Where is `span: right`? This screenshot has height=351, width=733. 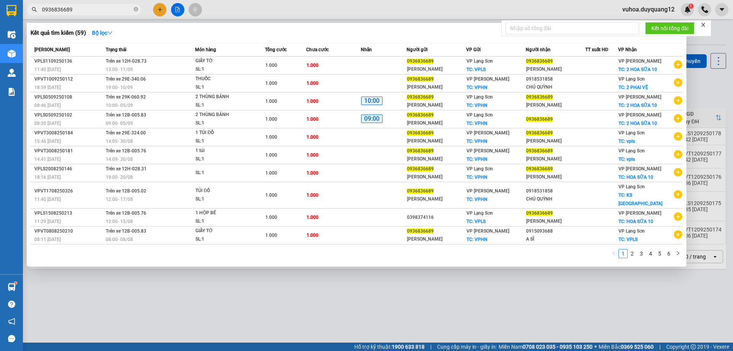 span: right is located at coordinates (678, 253).